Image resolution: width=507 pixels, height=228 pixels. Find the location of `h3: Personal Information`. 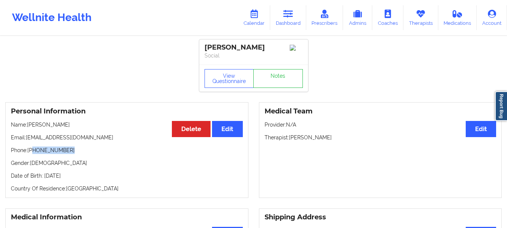

h3: Personal Information is located at coordinates (127, 111).